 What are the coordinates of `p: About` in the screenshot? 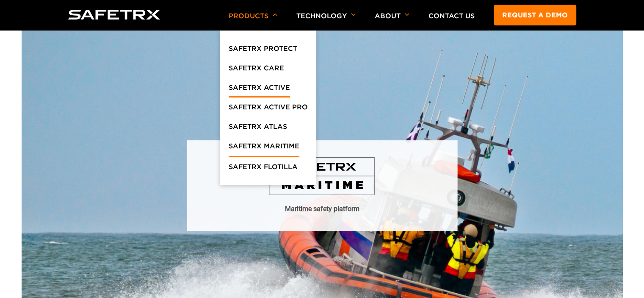 It's located at (392, 21).